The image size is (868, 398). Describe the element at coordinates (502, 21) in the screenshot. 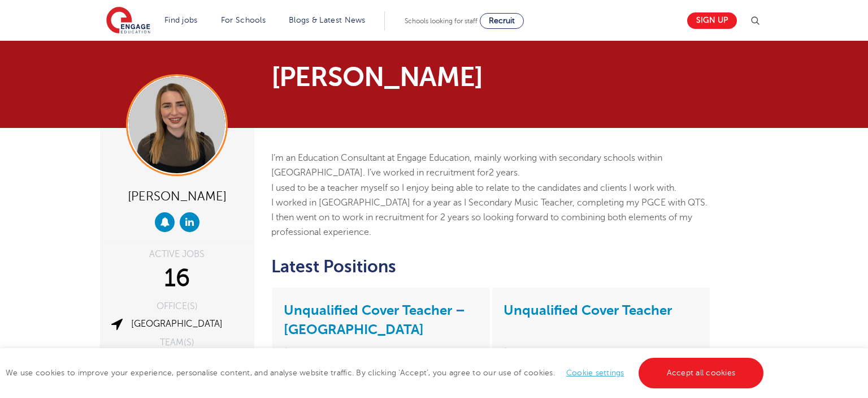

I see `a: Recruit` at that location.